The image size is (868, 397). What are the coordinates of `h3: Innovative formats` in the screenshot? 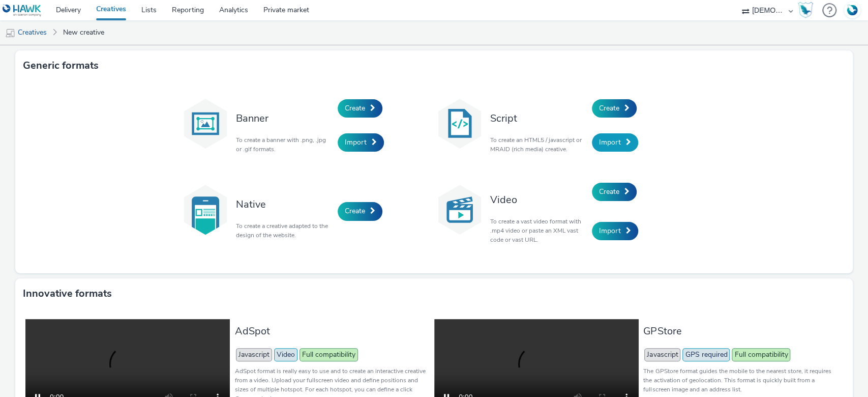 It's located at (67, 293).